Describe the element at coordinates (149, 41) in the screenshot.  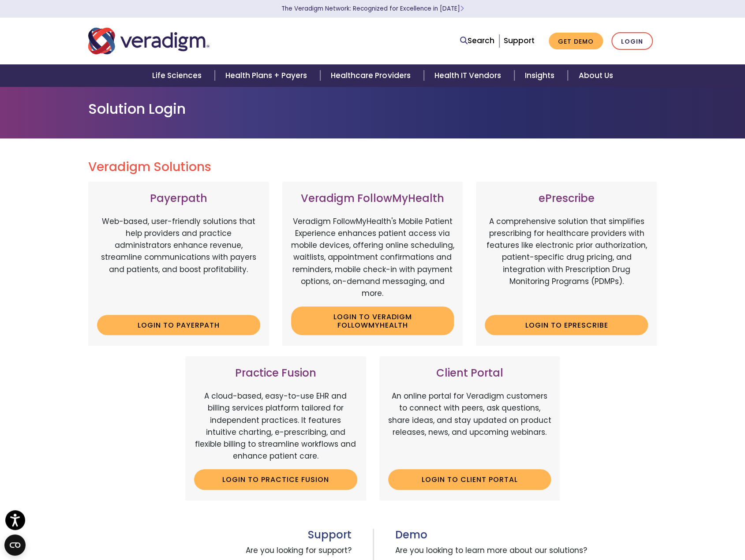
I see `a: Veradigm logo` at that location.